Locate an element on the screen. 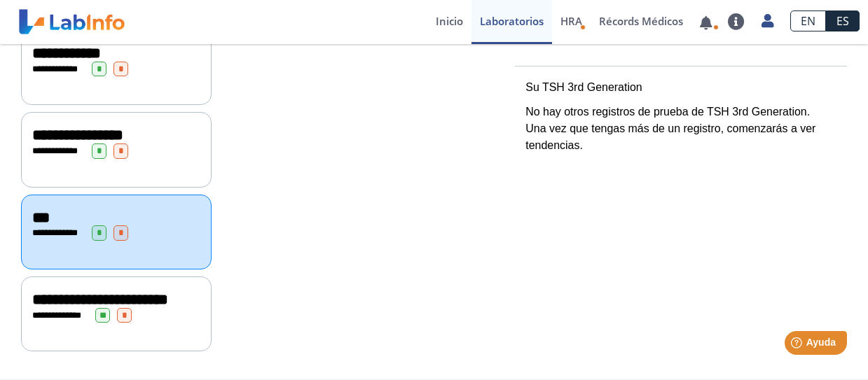 The image size is (868, 380). a: EN is located at coordinates (807, 21).